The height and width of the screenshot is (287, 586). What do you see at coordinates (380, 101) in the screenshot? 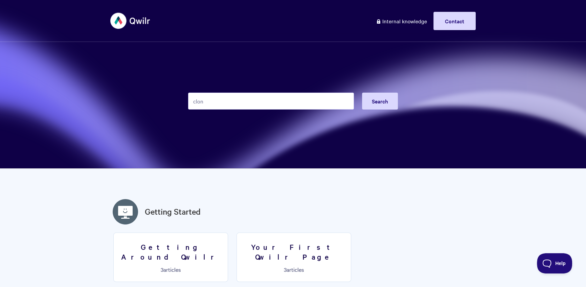
I see `button: Search` at bounding box center [380, 101].